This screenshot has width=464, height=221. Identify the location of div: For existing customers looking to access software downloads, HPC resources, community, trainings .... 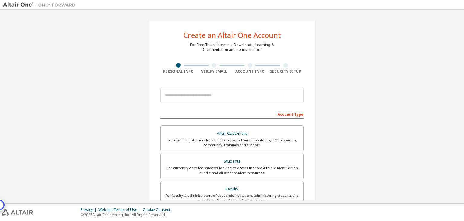
(232, 142).